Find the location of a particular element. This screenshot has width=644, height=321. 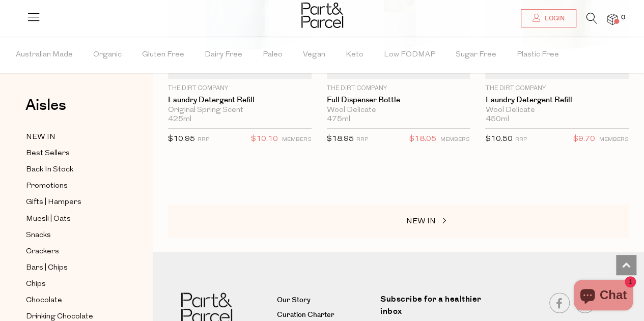

span: Bars | Chips is located at coordinates (47, 268).